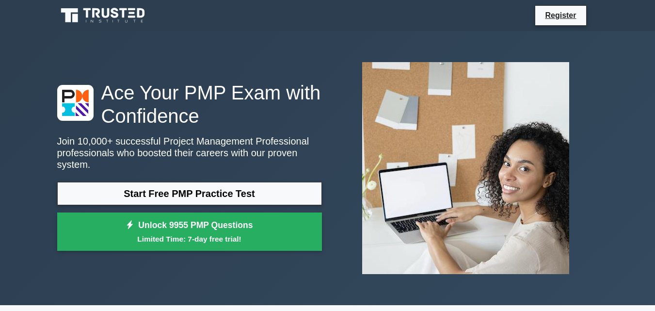 This screenshot has width=655, height=311. Describe the element at coordinates (190, 104) in the screenshot. I see `h1: Ace Your PMP Exam with Confidence` at that location.